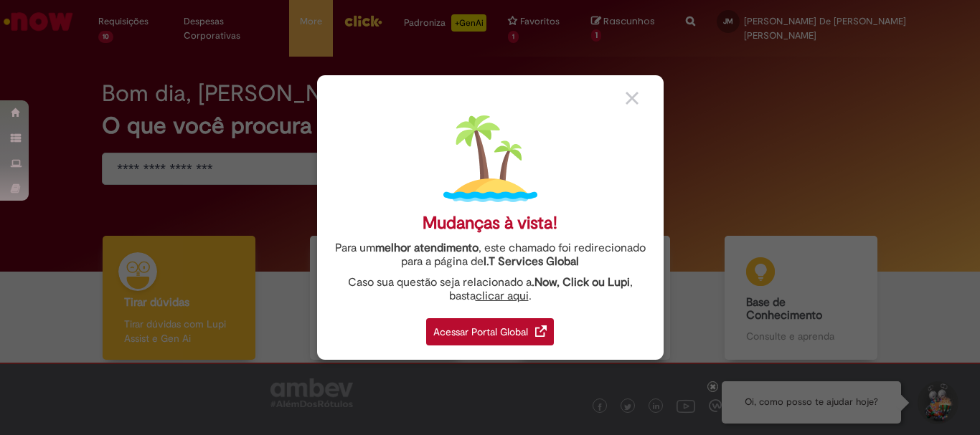  Describe the element at coordinates (490, 158) in the screenshot. I see `img: island.png` at that location.